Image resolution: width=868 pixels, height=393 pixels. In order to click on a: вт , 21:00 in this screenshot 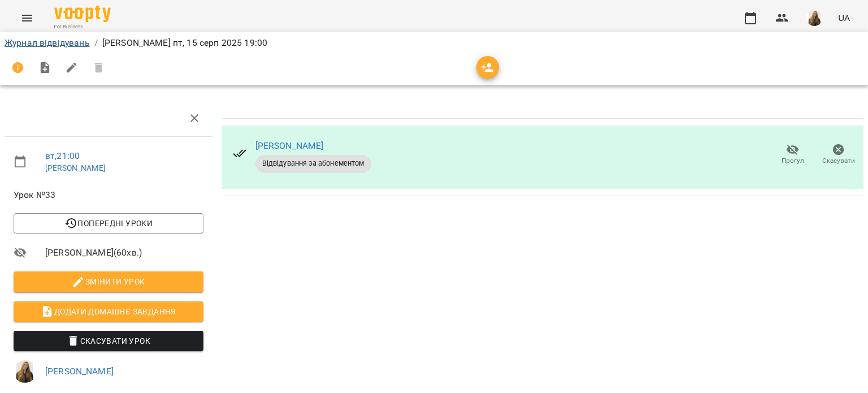, I will do `click(62, 156)`.